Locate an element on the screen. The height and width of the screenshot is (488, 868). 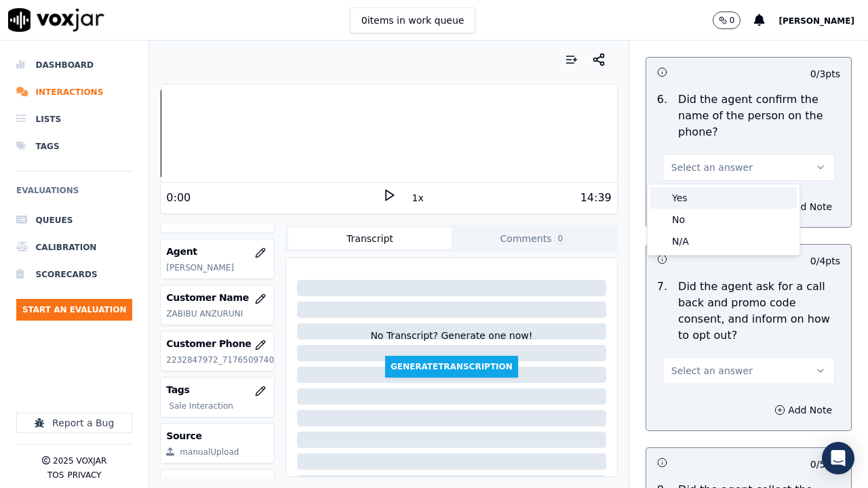
a: Scorecards is located at coordinates (74, 274).